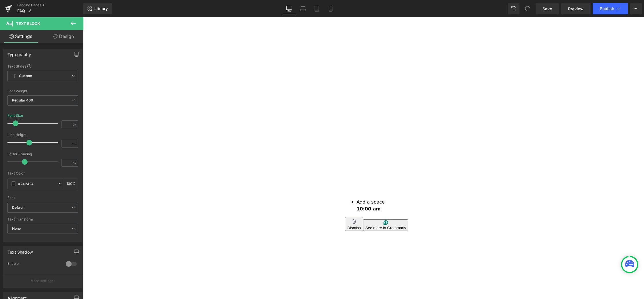  I want to click on div: Font Size, so click(15, 115).